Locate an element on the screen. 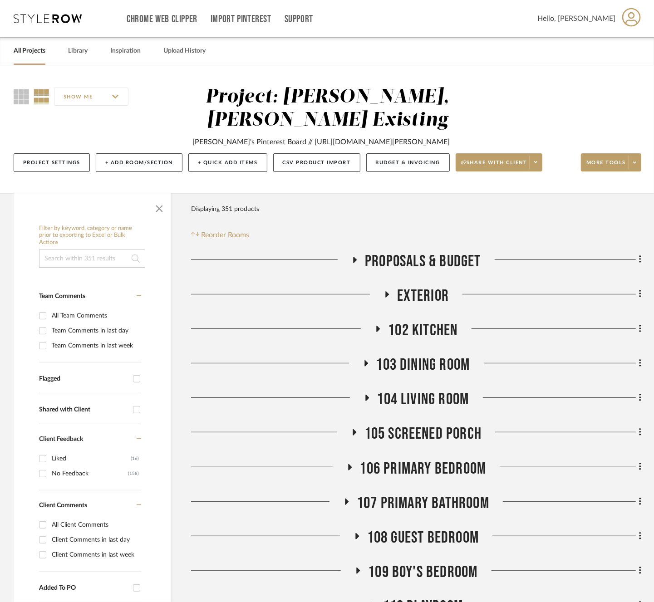  div: (16) is located at coordinates (135, 459).